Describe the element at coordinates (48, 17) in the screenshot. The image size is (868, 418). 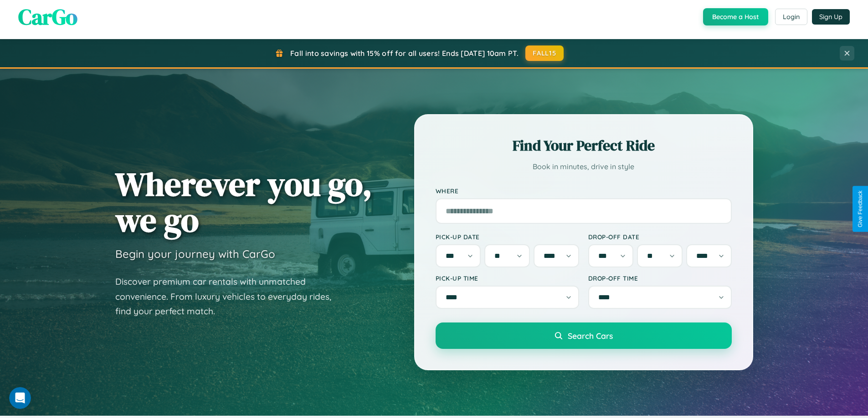
I see `span: CarGo` at that location.